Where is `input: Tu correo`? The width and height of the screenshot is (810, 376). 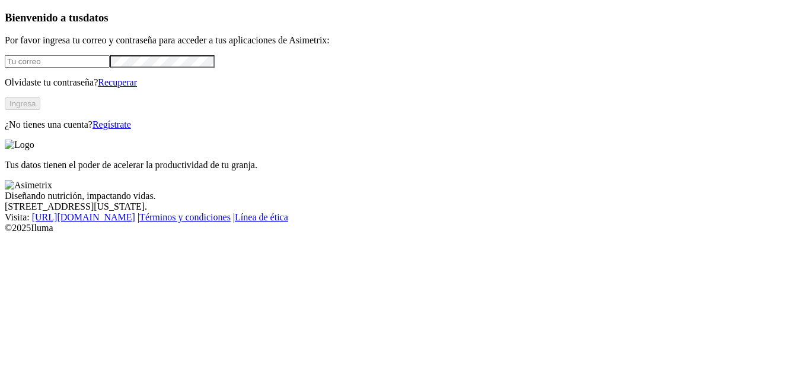
input: Tu correo is located at coordinates (57, 61).